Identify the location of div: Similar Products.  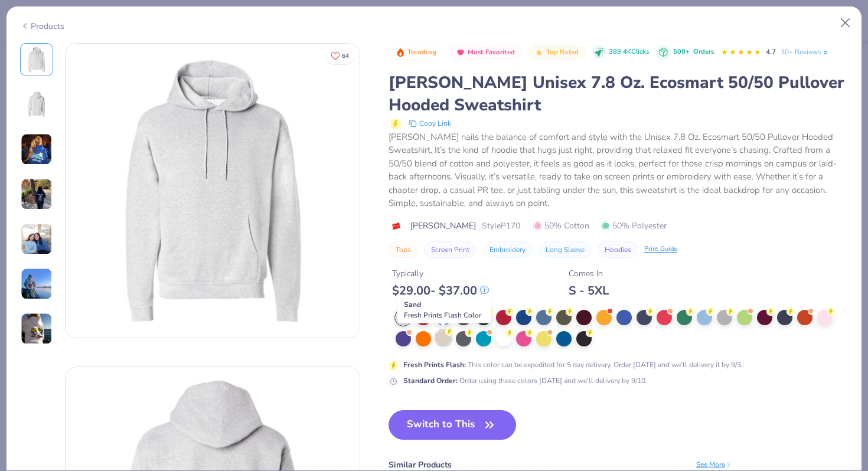
(420, 464).